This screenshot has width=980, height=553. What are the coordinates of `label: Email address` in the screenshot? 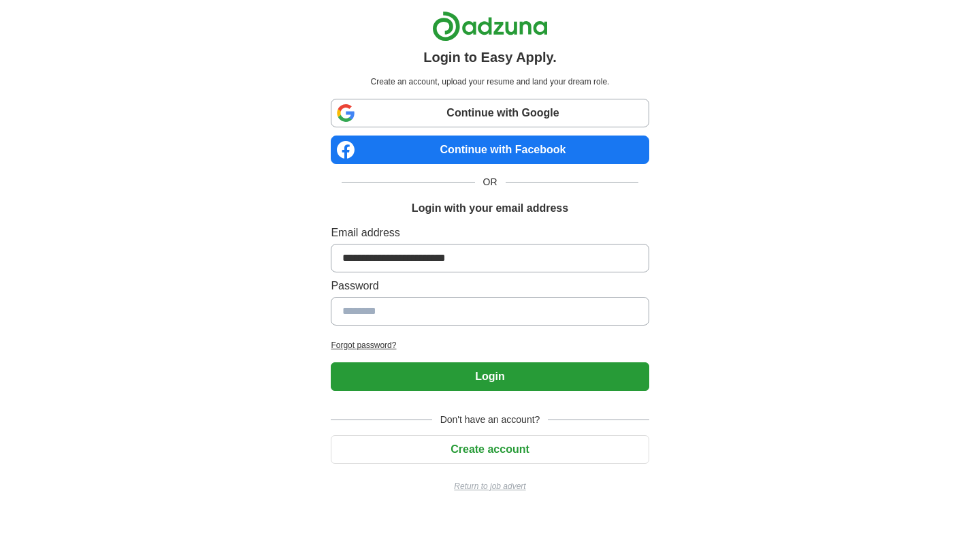 It's located at (489, 233).